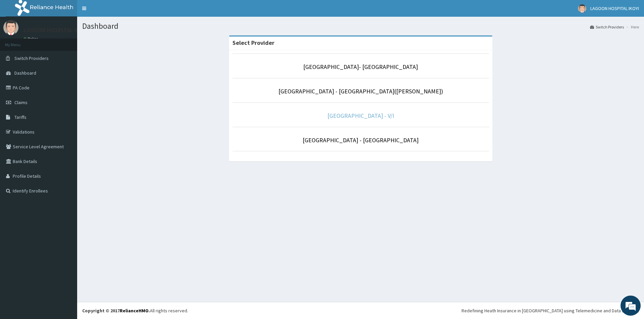  What do you see at coordinates (253, 42) in the screenshot?
I see `strong: Select Provider` at bounding box center [253, 42].